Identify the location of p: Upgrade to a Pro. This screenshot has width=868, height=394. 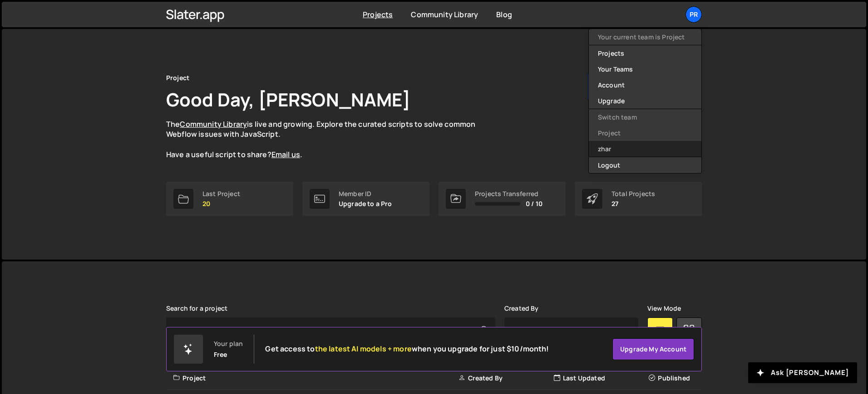
(365, 204).